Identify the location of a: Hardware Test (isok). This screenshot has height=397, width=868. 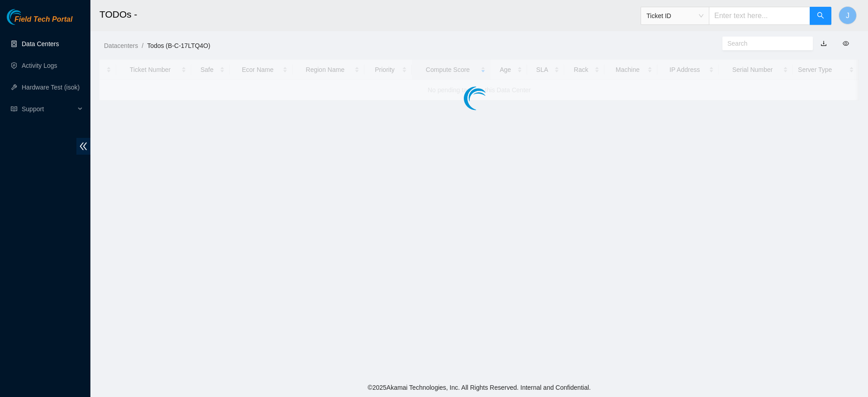
(50, 87).